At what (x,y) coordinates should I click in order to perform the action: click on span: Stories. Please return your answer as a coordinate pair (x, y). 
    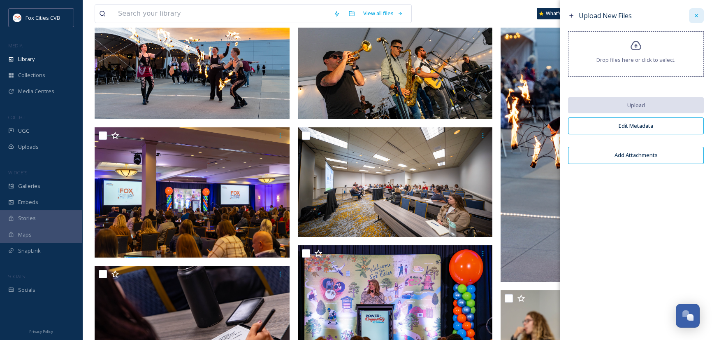
    Looking at the image, I should click on (27, 218).